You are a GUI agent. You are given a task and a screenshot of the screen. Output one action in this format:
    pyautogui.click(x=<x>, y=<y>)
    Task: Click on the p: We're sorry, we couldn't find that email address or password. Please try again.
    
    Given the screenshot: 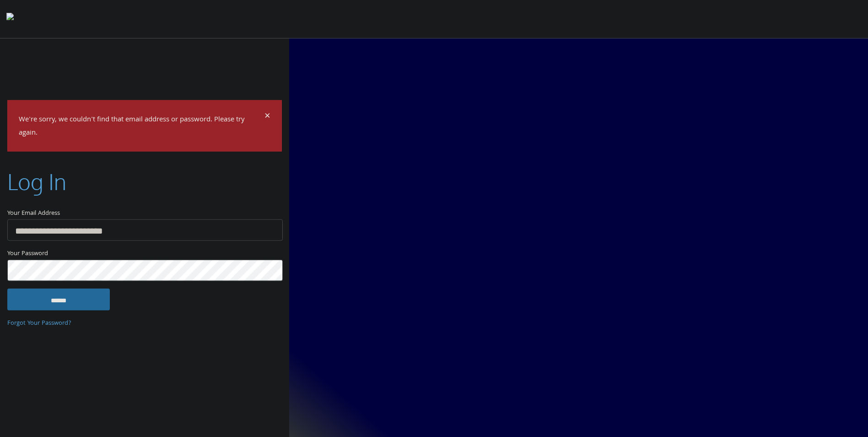 What is the action you would take?
    pyautogui.click(x=141, y=127)
    